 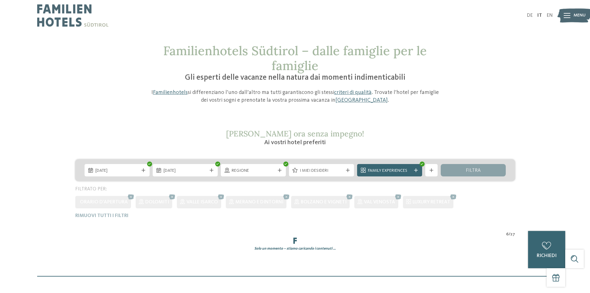 I want to click on span: Regione, so click(x=253, y=171).